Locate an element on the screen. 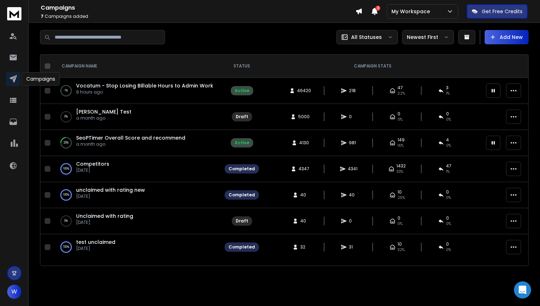  span: Unclaimed with rating is located at coordinates (105, 216).